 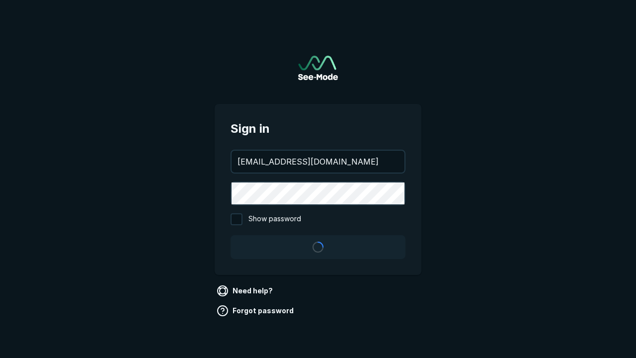 I want to click on a: Forgot password, so click(x=256, y=310).